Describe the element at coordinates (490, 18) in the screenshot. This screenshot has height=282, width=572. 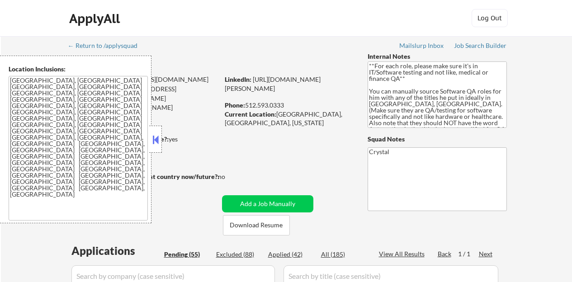
I see `button: Log Out` at that location.